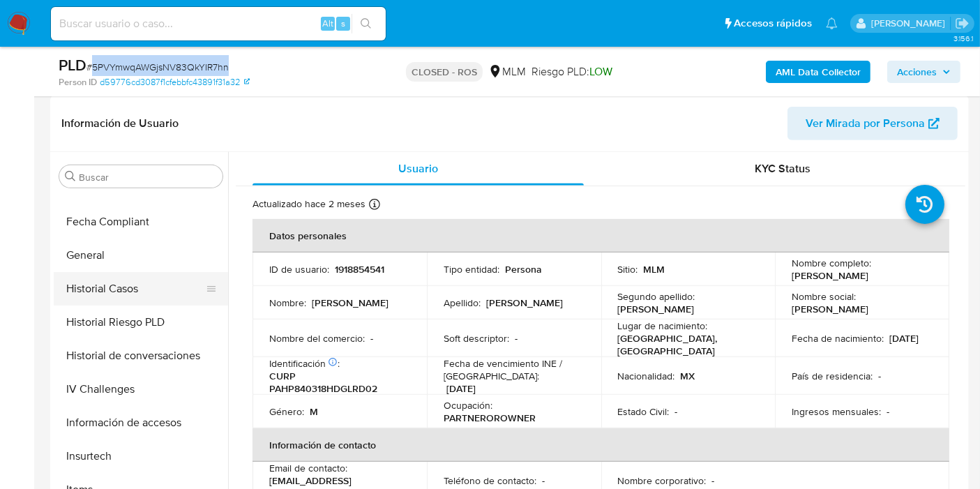  Describe the element at coordinates (418, 168) in the screenshot. I see `span: Usuario` at that location.